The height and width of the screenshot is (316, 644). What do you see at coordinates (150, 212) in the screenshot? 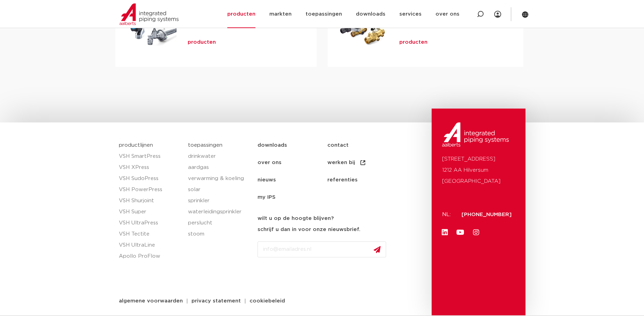
I see `a: VSH Super` at bounding box center [150, 212].